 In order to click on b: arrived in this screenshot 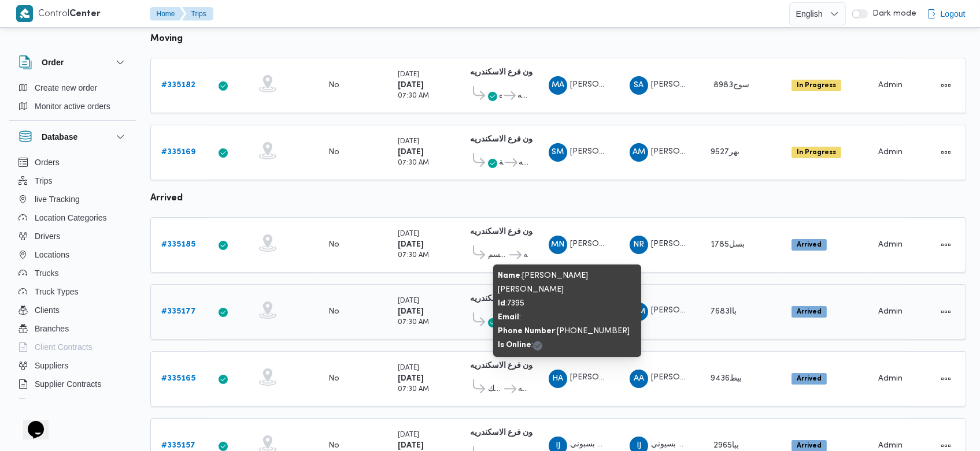, I will do `click(166, 198)`.